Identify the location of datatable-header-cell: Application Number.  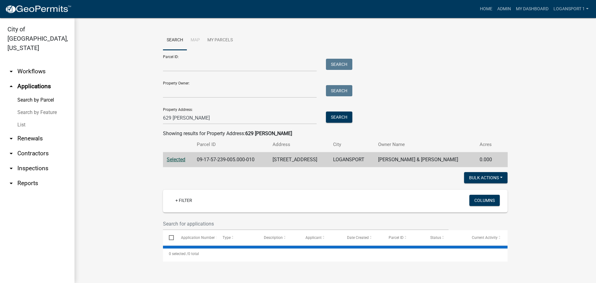
(196, 237).